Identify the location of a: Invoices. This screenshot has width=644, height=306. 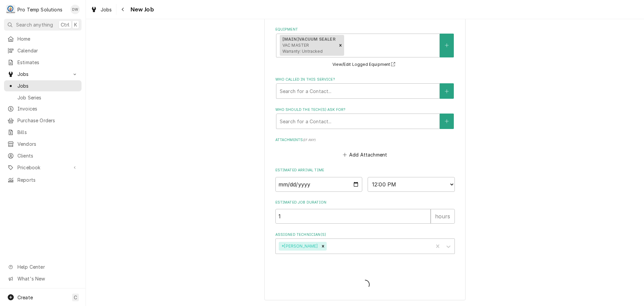
(42, 109).